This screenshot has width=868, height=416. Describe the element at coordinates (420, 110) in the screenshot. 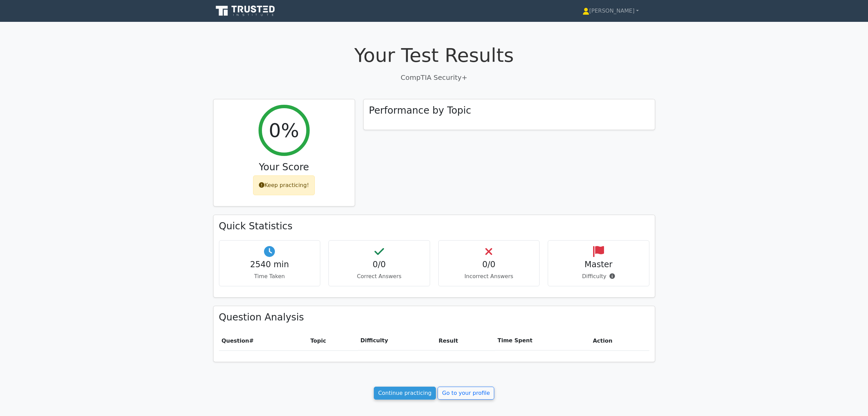

I see `h3: Performance by Topic` at that location.